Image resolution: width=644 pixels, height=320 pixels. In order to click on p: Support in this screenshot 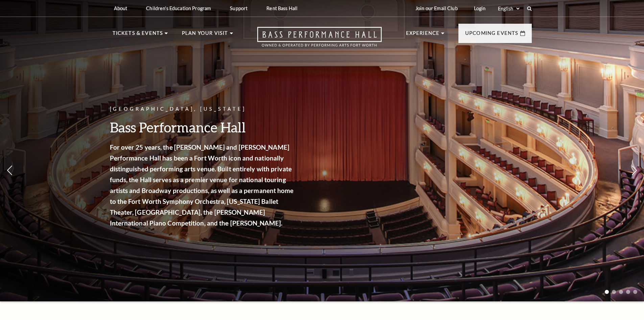, I will do `click(239, 8)`.